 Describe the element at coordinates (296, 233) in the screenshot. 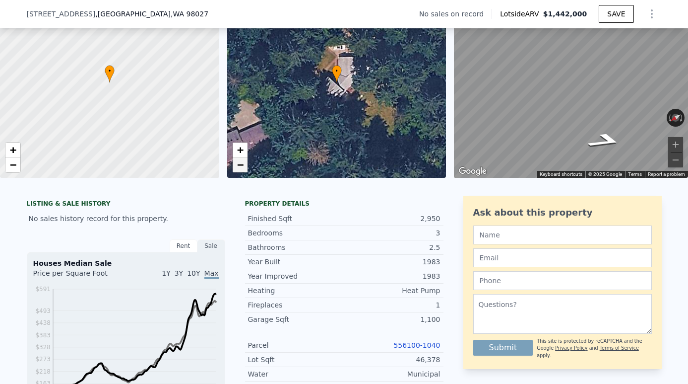

I see `div: Bedrooms` at that location.